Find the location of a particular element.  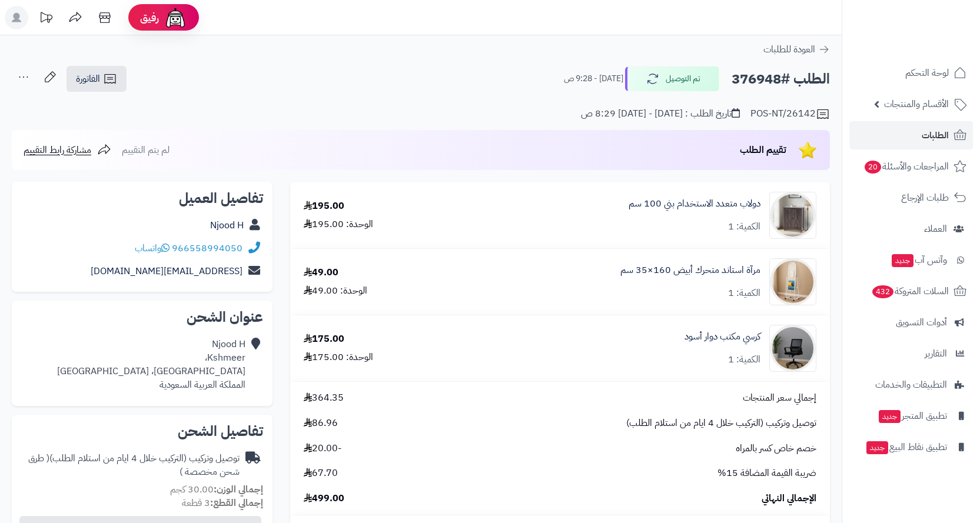

span: واتساب is located at coordinates (152, 248).